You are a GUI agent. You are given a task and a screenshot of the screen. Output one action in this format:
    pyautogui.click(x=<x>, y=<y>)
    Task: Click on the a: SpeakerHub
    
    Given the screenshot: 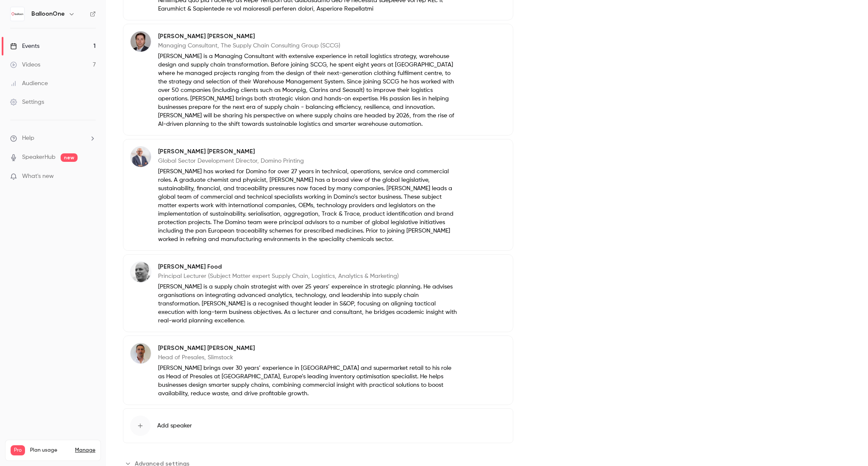 What is the action you would take?
    pyautogui.click(x=38, y=157)
    